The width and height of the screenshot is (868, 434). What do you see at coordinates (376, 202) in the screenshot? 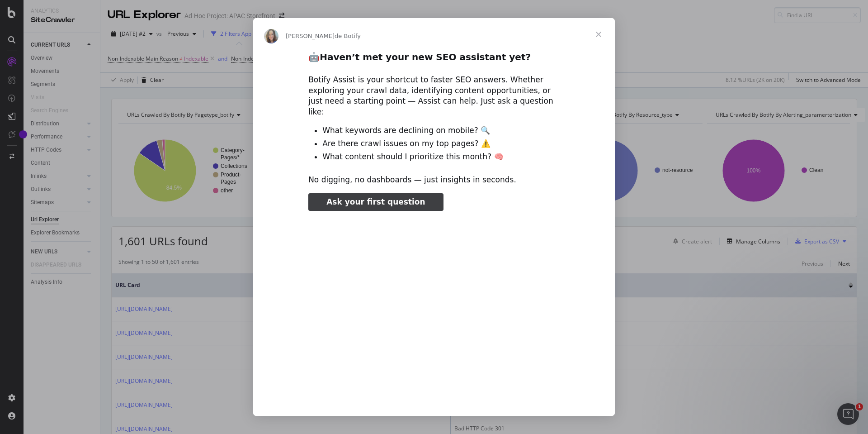
I see `span: Ask your first question` at bounding box center [376, 202].